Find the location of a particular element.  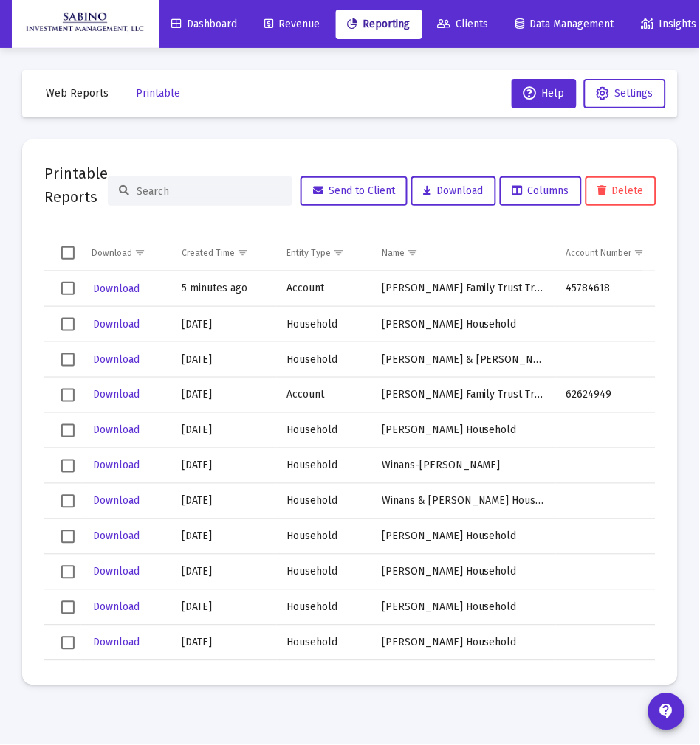

a: Revenue is located at coordinates (293, 24).